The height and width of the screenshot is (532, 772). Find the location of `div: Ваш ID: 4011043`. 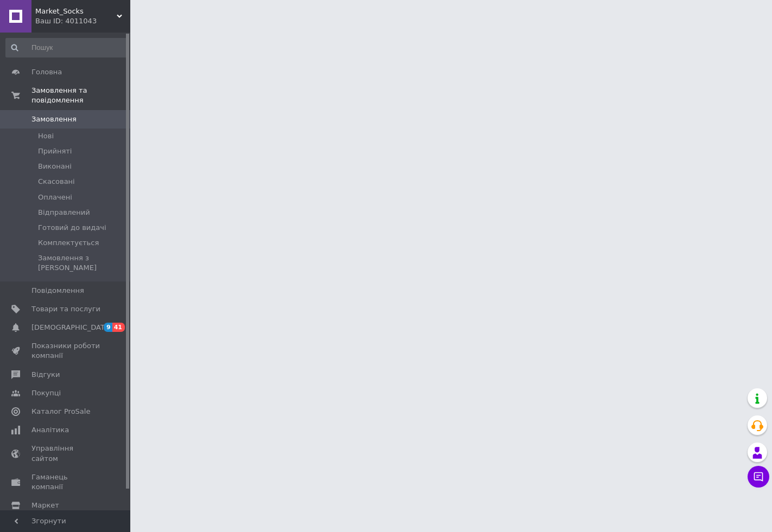

div: Ваш ID: 4011043 is located at coordinates (82, 21).